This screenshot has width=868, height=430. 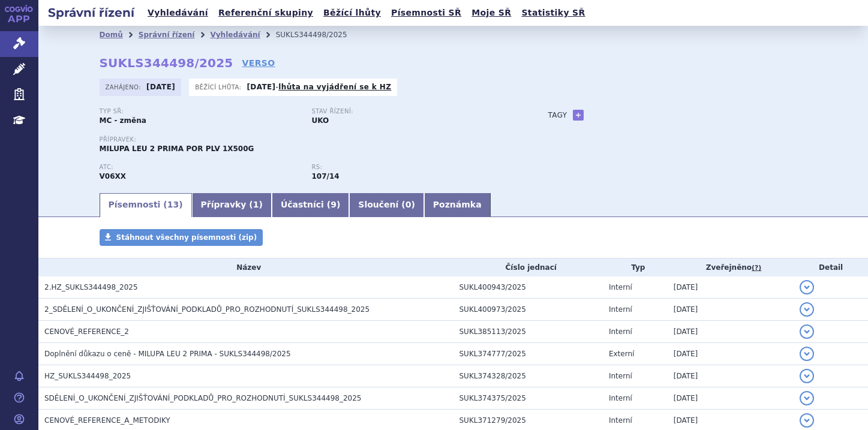 What do you see at coordinates (88, 376) in the screenshot?
I see `span: HZ_SUKLS344498_2025` at bounding box center [88, 376].